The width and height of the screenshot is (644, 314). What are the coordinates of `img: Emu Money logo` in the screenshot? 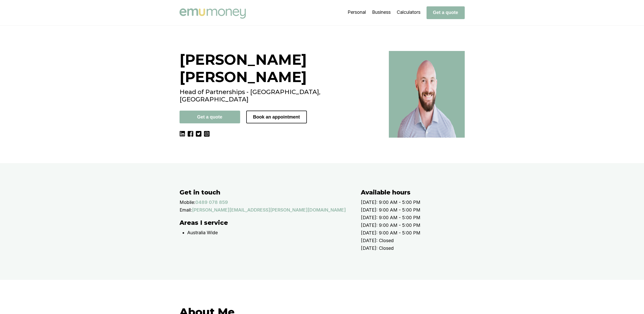 It's located at (213, 14).